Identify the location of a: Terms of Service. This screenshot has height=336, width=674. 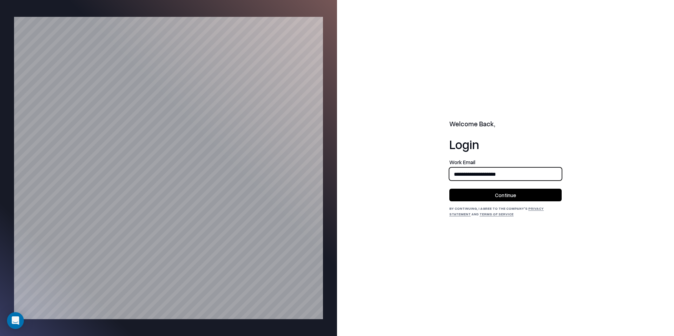
(496, 214).